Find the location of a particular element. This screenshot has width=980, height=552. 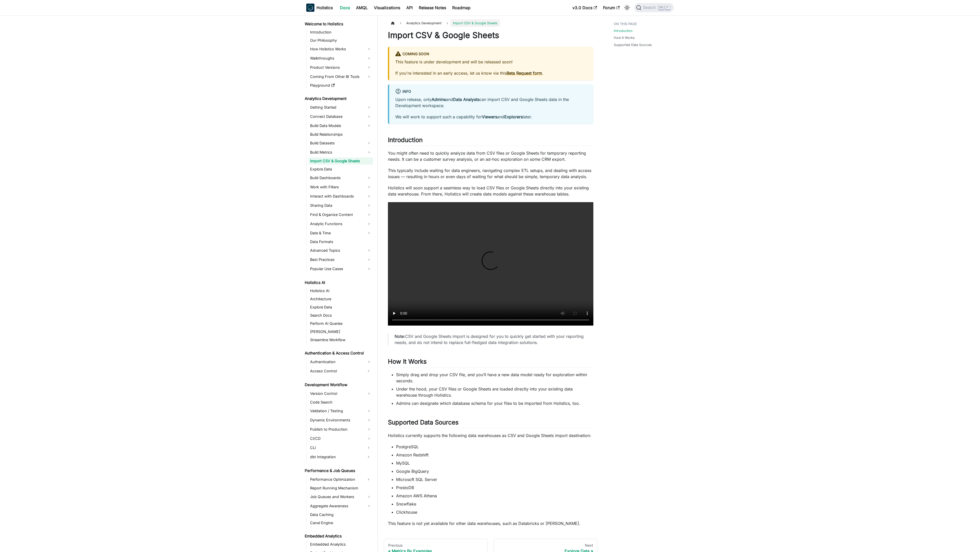

p: This typically include waiting for data engineers, navigating complex ETL setups, and dealing wit... is located at coordinates (491, 173).